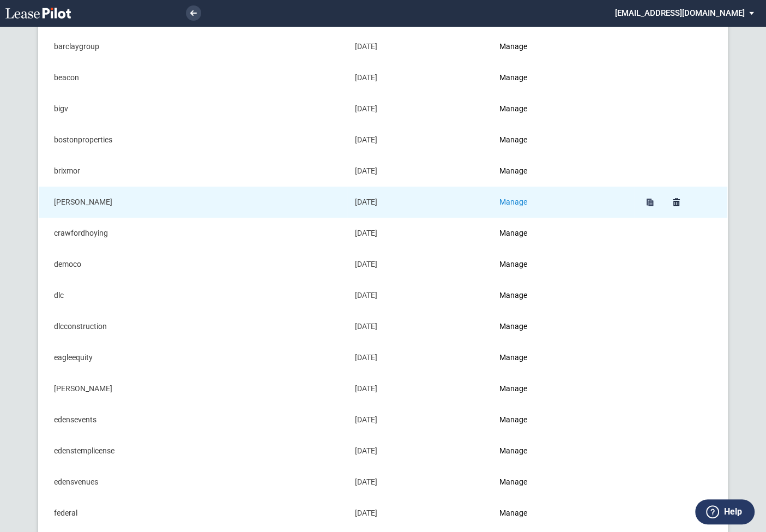  I want to click on td: brixmor, so click(193, 171).